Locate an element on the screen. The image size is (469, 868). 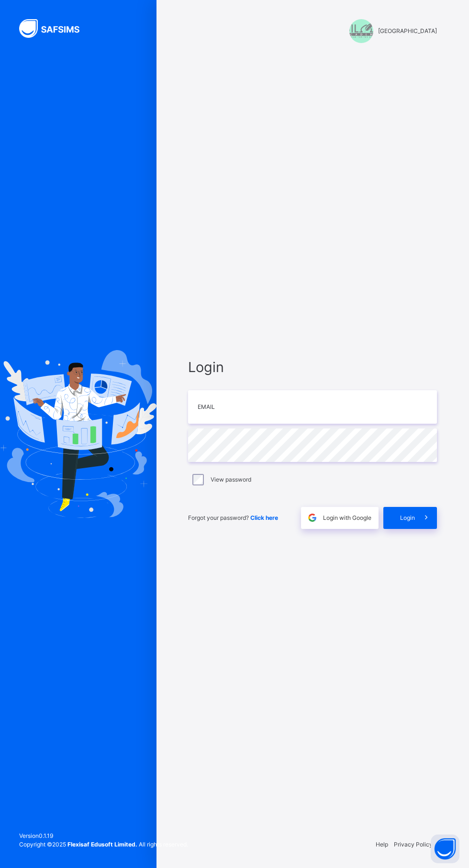
img: SAFSIMS Logo is located at coordinates (55, 28).